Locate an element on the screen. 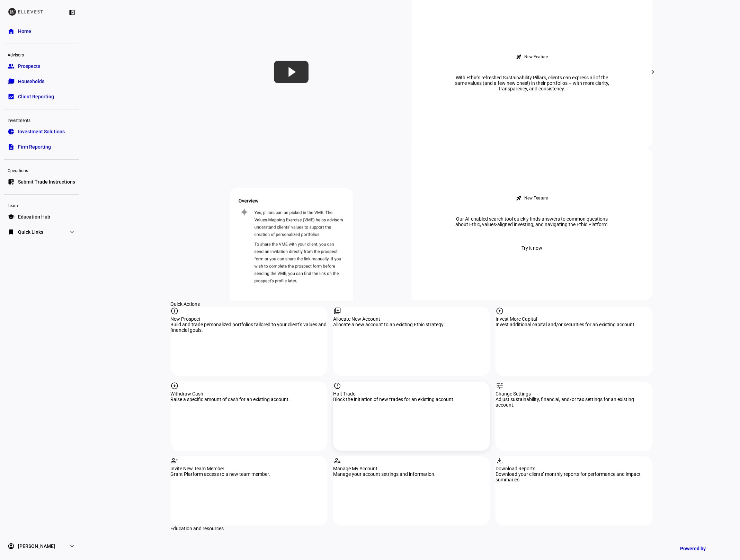 Image resolution: width=740 pixels, height=560 pixels. mat-icon: report is located at coordinates (337, 386).